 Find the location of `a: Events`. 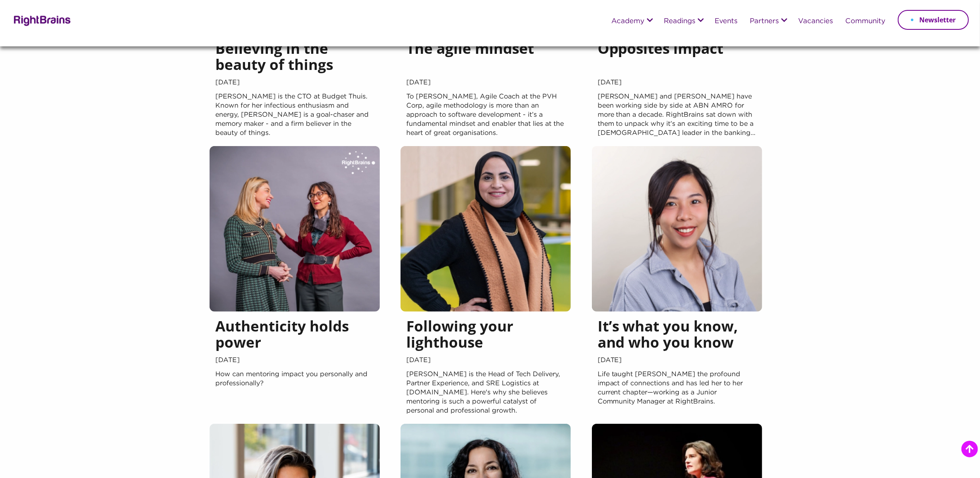

a: Events is located at coordinates (725, 22).